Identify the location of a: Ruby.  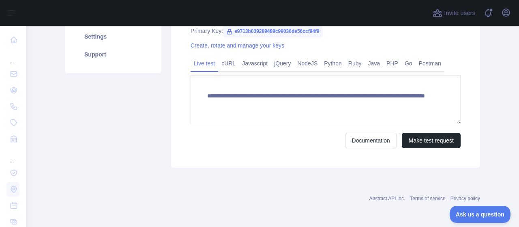
(355, 63).